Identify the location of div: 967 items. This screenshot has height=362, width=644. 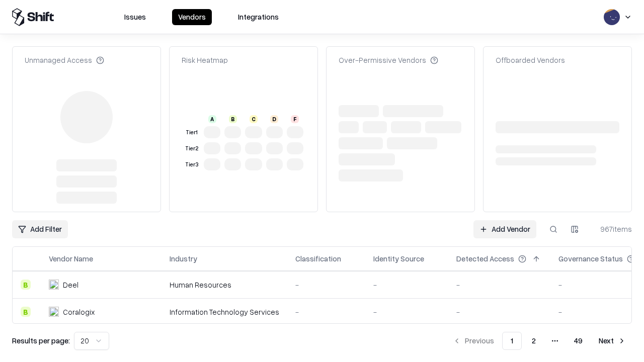
(611, 229).